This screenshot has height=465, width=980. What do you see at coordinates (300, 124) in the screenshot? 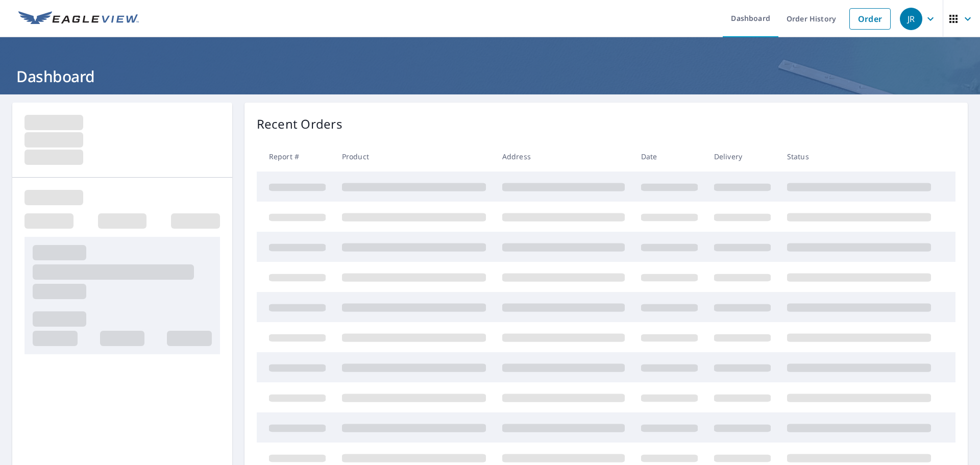
I see `p: Recent Orders` at bounding box center [300, 124].